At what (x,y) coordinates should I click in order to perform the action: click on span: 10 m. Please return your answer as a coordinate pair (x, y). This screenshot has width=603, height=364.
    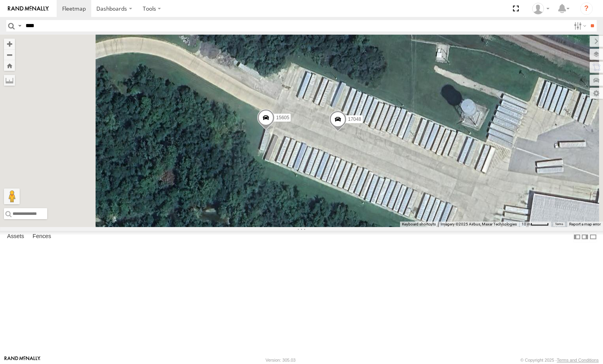
    Looking at the image, I should click on (526, 224).